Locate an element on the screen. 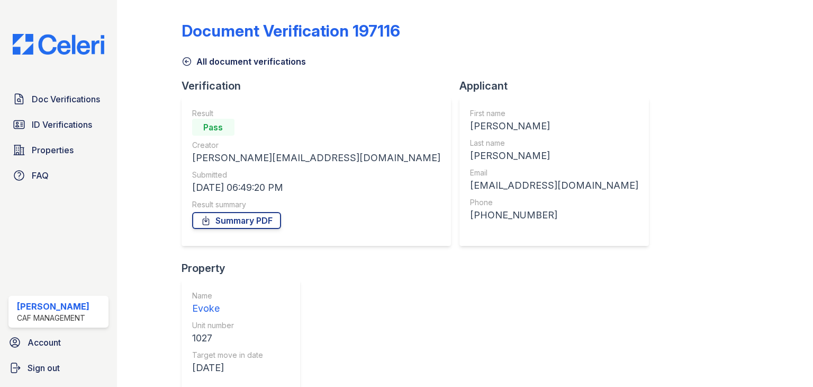  a: All document verifications is located at coordinates (244, 61).